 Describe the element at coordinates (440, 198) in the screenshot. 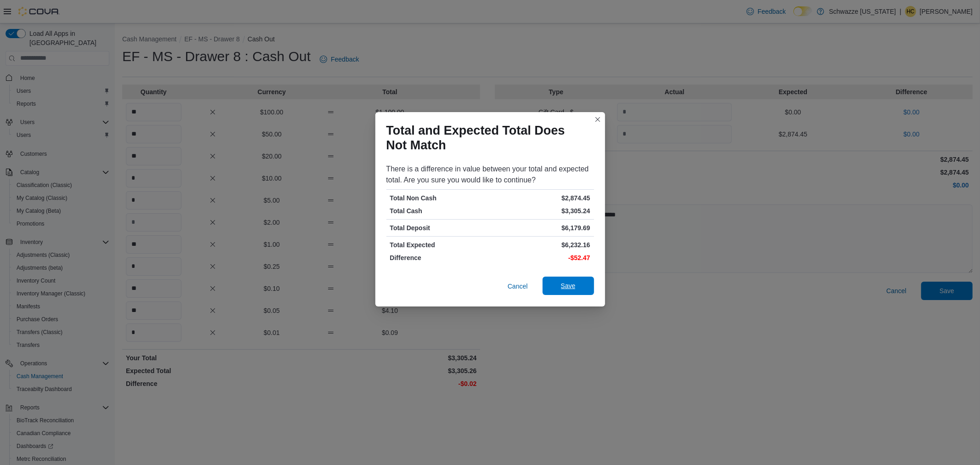

I see `p: Total Non Cash` at that location.